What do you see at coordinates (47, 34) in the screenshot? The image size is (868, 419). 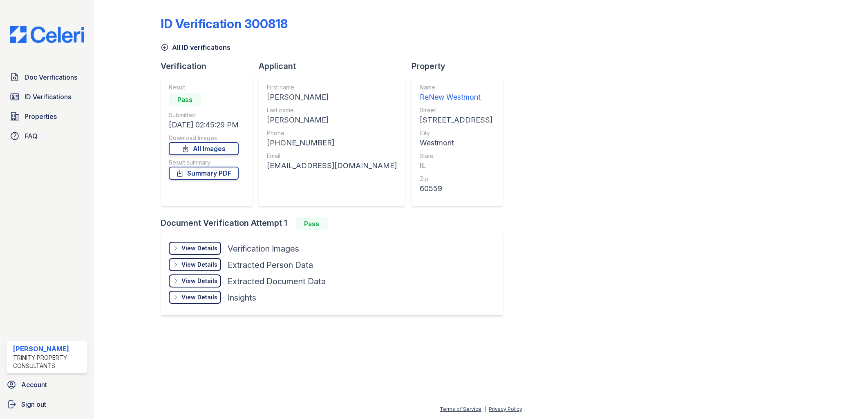 I see `img: CE_Logo_Blue-a8612792a0a2168367f1c8372b55b34899dd931a85d93a1a3d3e32e68fde9ad4.png` at bounding box center [47, 34].